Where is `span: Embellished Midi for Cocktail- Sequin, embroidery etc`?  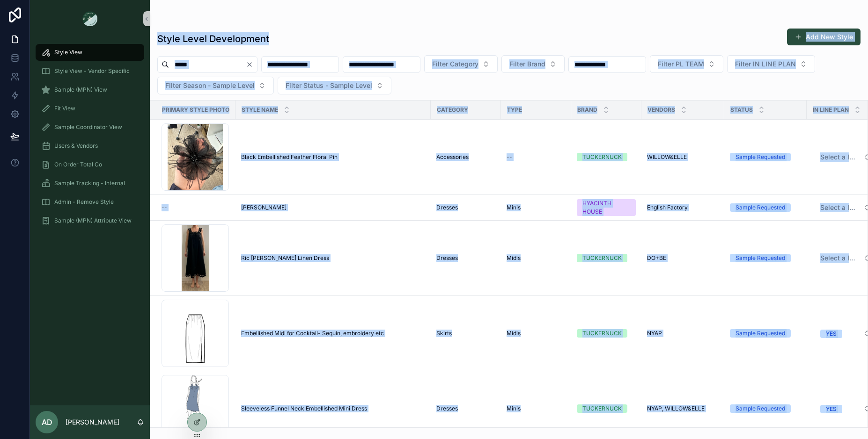
span: Embellished Midi for Cocktail- Sequin, embroidery etc is located at coordinates (312, 334).